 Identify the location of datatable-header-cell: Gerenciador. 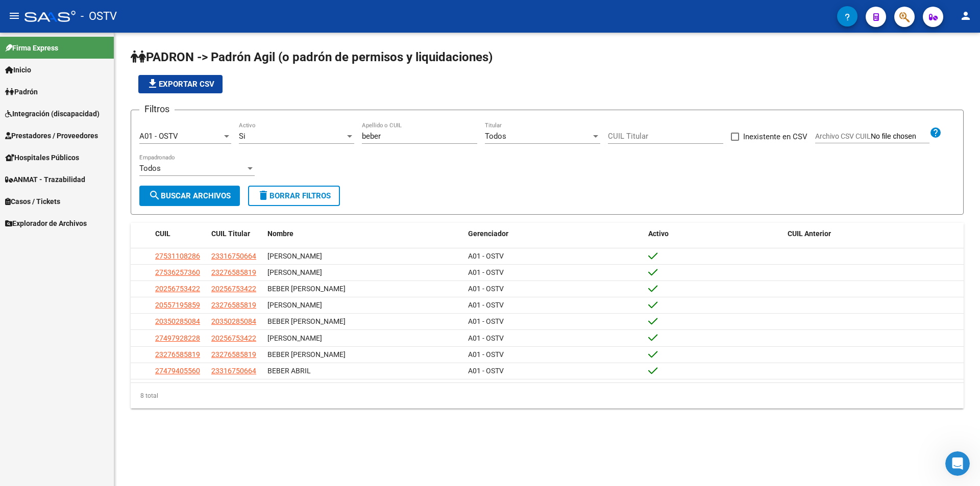
(554, 234).